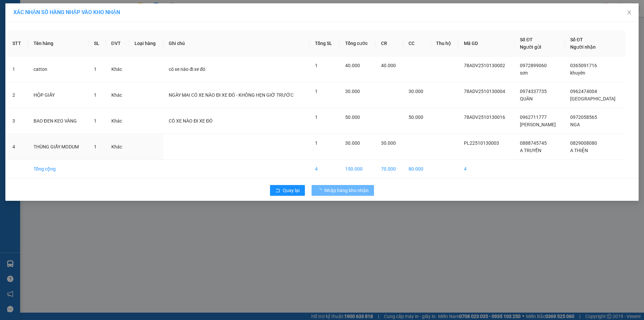 This screenshot has height=320, width=644. Describe the element at coordinates (533, 65) in the screenshot. I see `span: 0972899060` at that location.